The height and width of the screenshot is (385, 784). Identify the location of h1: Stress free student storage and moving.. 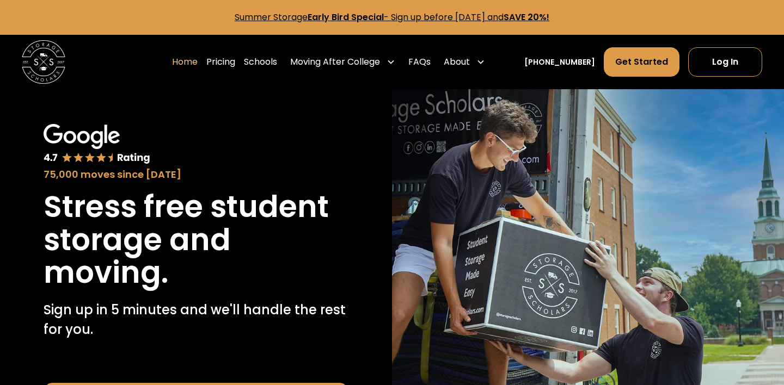
(196, 240).